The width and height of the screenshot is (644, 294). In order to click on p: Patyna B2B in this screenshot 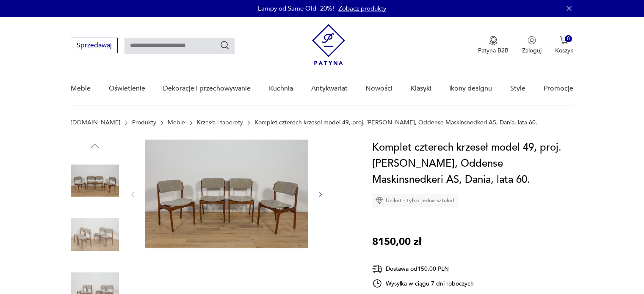, I will do `click(493, 50)`.